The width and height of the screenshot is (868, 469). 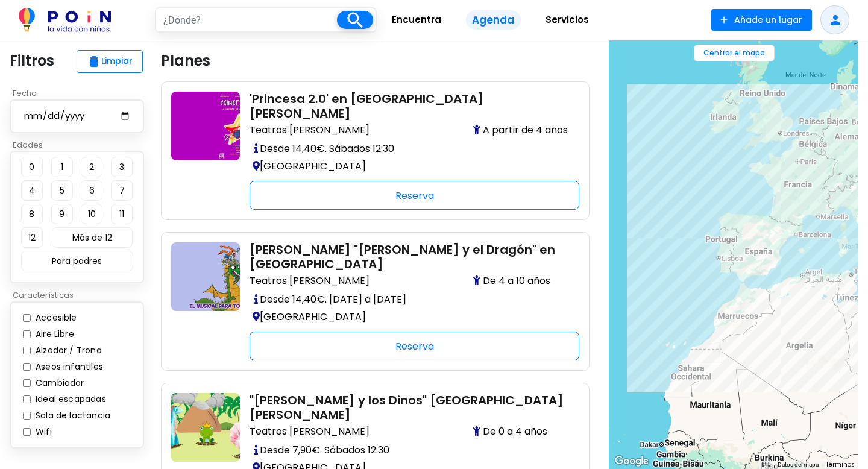 What do you see at coordinates (799, 465) in the screenshot?
I see `button: Datos del mapa` at bounding box center [799, 465].